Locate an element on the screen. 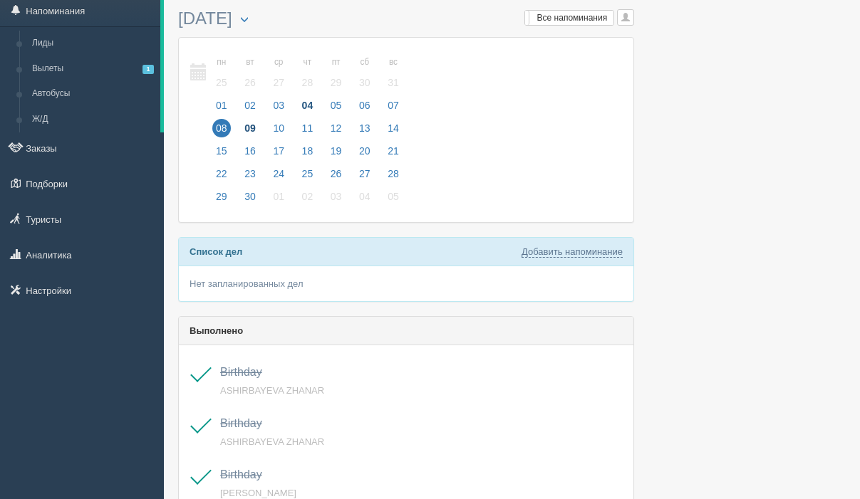 The height and width of the screenshot is (499, 860). span: 21 is located at coordinates (393, 151).